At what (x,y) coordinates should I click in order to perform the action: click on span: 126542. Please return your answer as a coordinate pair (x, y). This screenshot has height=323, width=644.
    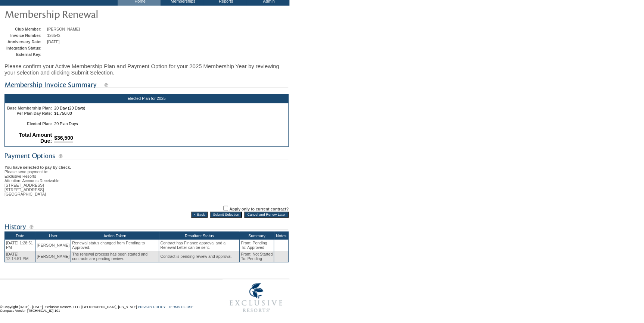
    Looking at the image, I should click on (53, 35).